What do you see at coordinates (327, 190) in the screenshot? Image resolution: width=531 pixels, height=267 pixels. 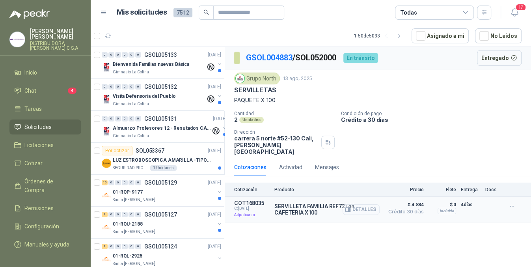 I see `p: Producto` at bounding box center [327, 190].